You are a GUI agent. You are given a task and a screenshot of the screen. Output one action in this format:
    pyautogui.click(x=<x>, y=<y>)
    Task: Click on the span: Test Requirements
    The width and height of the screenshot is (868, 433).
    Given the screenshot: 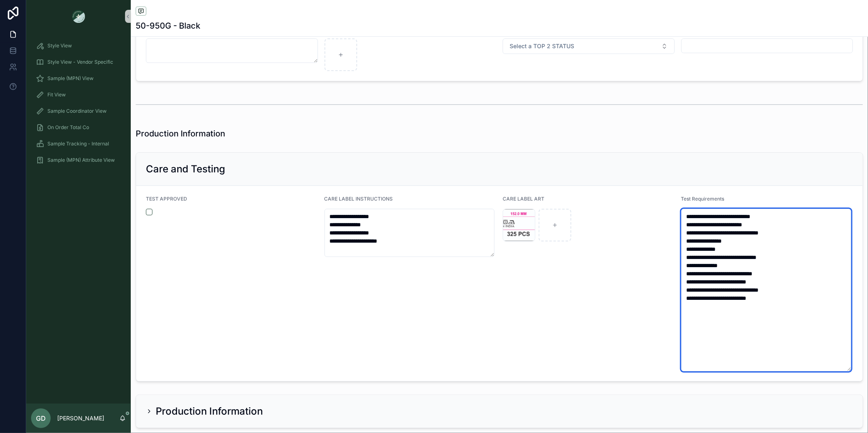 What is the action you would take?
    pyautogui.click(x=703, y=198)
    